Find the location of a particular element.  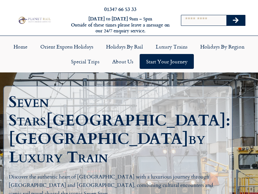

button: Search is located at coordinates (236, 20).